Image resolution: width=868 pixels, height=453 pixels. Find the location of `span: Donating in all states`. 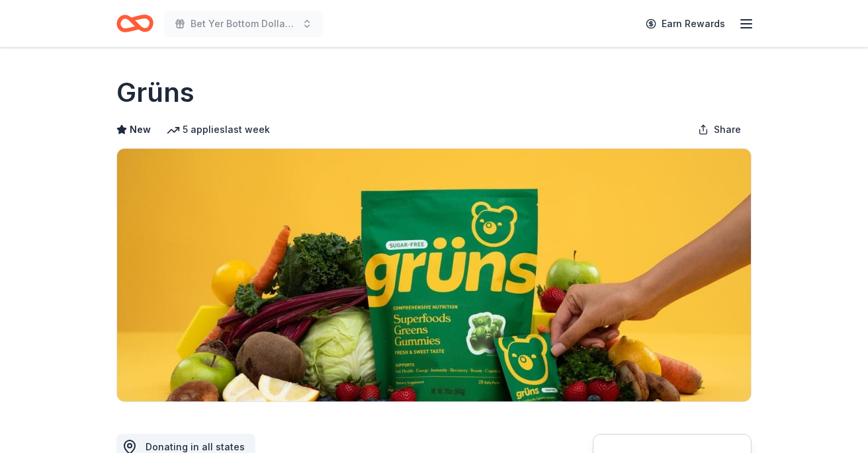

span: Donating in all states is located at coordinates (195, 447).